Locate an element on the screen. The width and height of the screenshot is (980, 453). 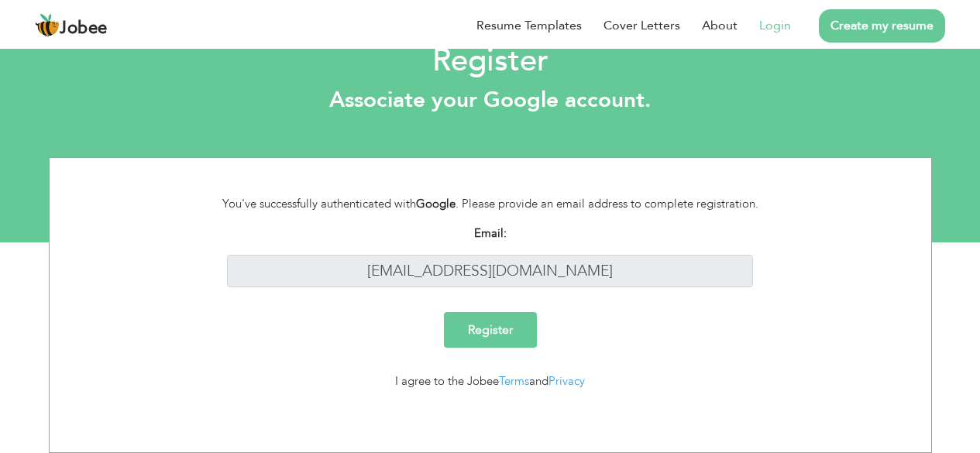
div: I agree to the Jobee and is located at coordinates (490, 381).